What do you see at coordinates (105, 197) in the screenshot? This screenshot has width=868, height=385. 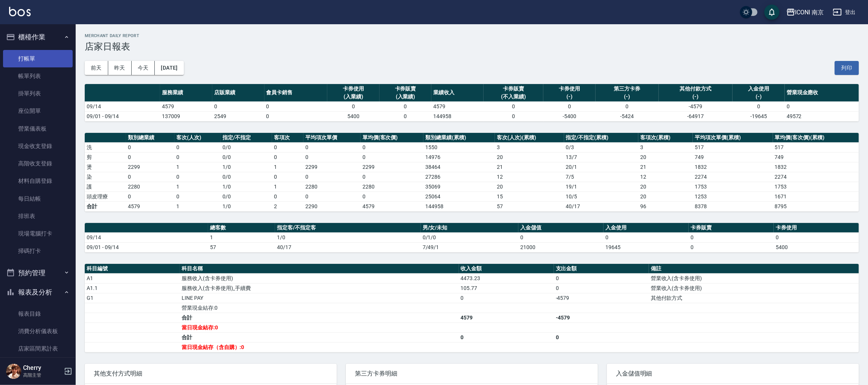 I see `td: 頭皮理療` at bounding box center [105, 197].